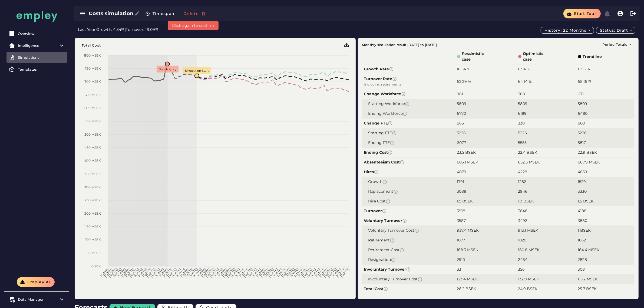  What do you see at coordinates (194, 13) in the screenshot?
I see `button: Delete` at bounding box center [194, 13].